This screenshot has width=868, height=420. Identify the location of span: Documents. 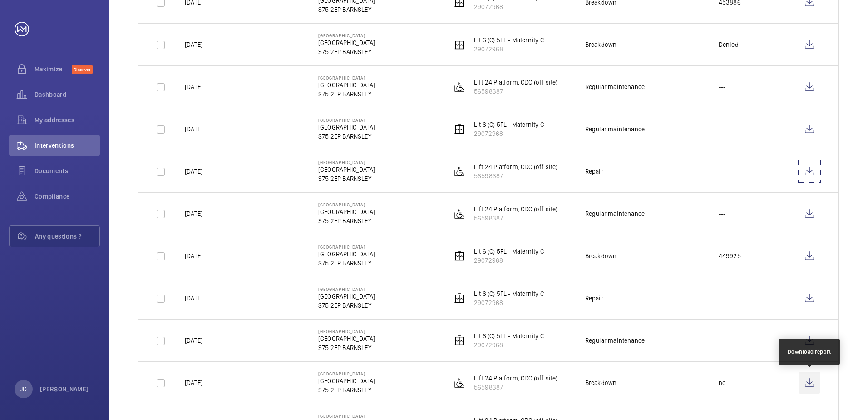
(67, 171).